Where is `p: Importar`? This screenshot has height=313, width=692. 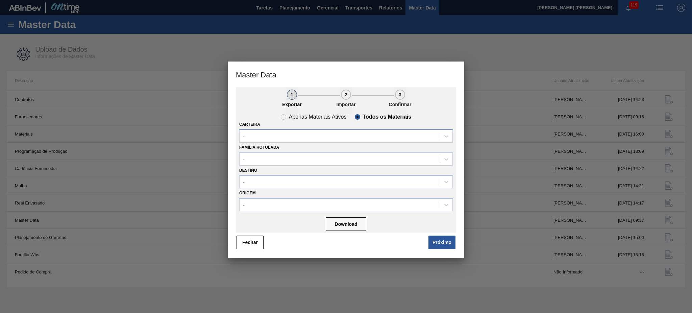 p: Importar is located at coordinates (346, 104).